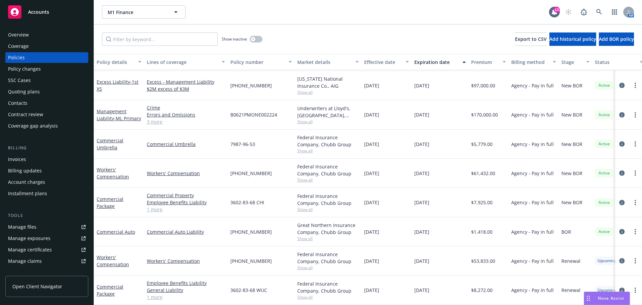 Image resolution: width=642 pixels, height=305 pixels. I want to click on div: SSC Cases, so click(19, 80).